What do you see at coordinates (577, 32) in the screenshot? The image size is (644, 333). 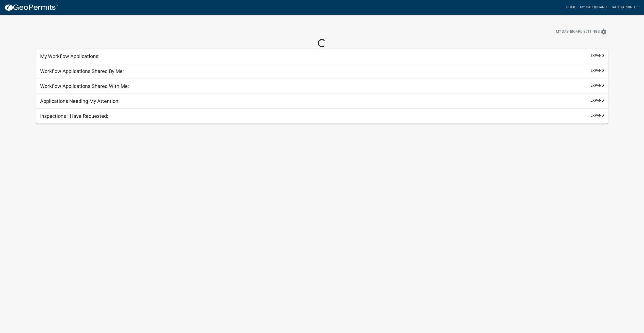 I see `span: My Dashboard Settings` at bounding box center [577, 32].